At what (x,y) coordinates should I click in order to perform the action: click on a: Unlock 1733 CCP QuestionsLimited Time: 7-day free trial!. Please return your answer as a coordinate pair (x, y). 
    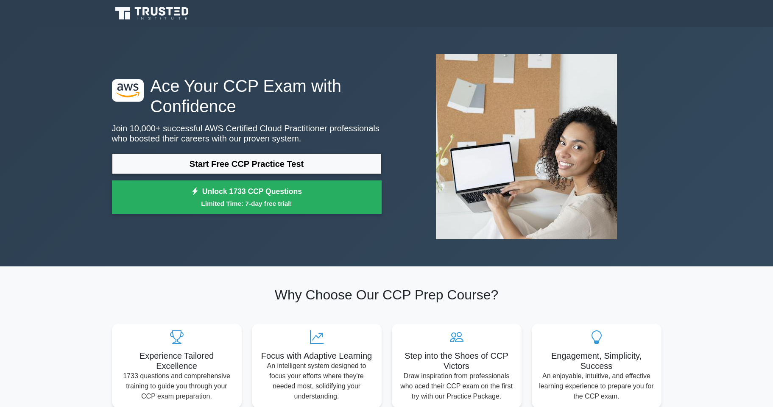
    Looking at the image, I should click on (247, 197).